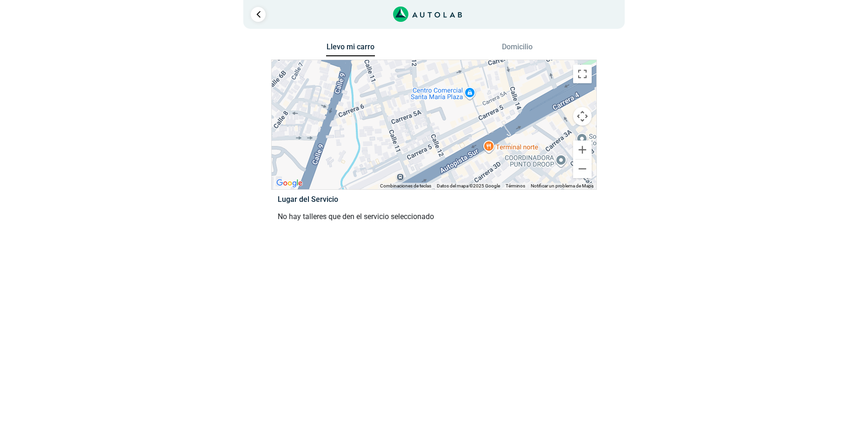 Image resolution: width=868 pixels, height=440 pixels. What do you see at coordinates (582, 74) in the screenshot?
I see `button: Cambiar a la vista en pantalla completa` at bounding box center [582, 74].